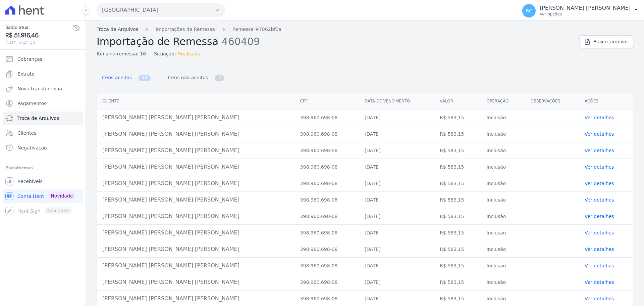  Describe the element at coordinates (327, 101) in the screenshot. I see `th: CPF` at that location.